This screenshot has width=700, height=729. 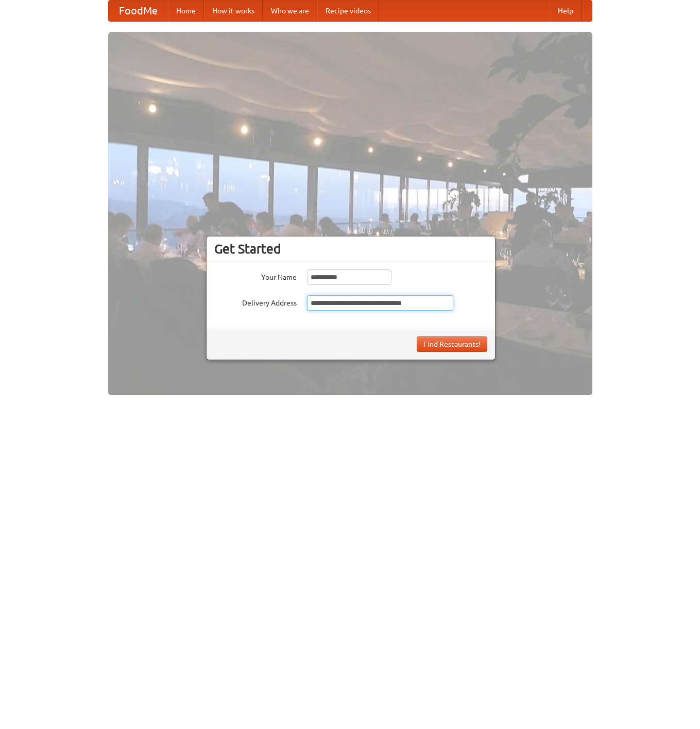 I want to click on label: Delivery Address, so click(x=256, y=301).